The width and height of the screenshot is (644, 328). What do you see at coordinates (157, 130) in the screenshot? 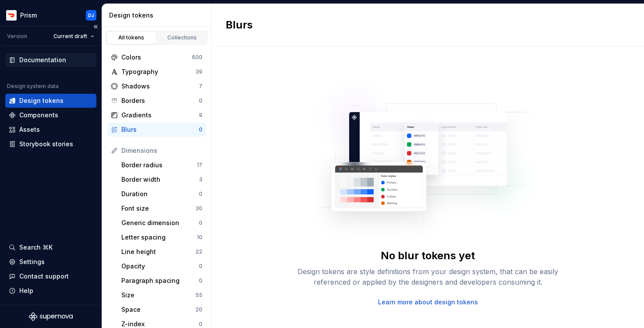
I see `a: Blurs0` at bounding box center [157, 130].